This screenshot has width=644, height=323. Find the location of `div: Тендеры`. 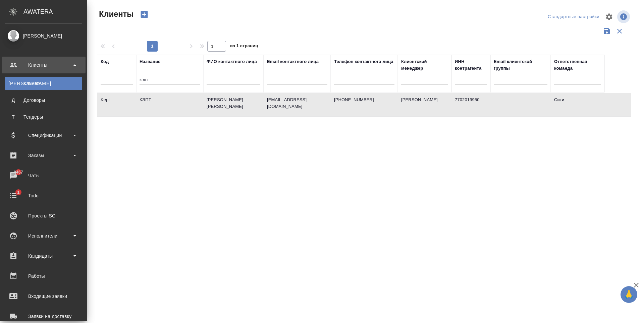

div: Тендеры is located at coordinates (44, 117).